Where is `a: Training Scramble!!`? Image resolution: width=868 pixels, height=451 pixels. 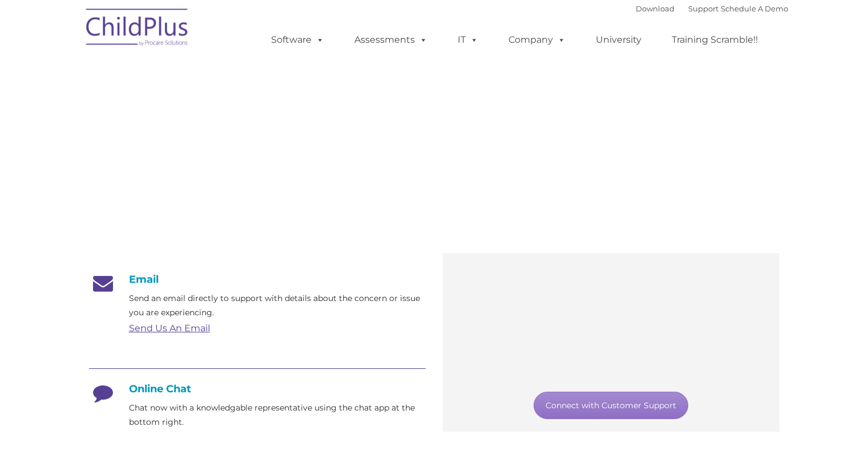
a: Training Scramble!! is located at coordinates (714, 40).